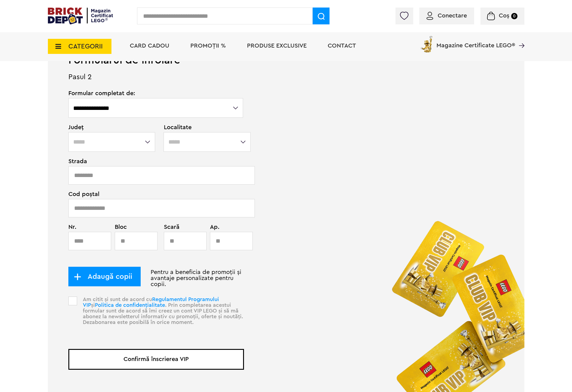 The width and height of the screenshot is (572, 392). I want to click on span: PROMOȚII %, so click(208, 46).